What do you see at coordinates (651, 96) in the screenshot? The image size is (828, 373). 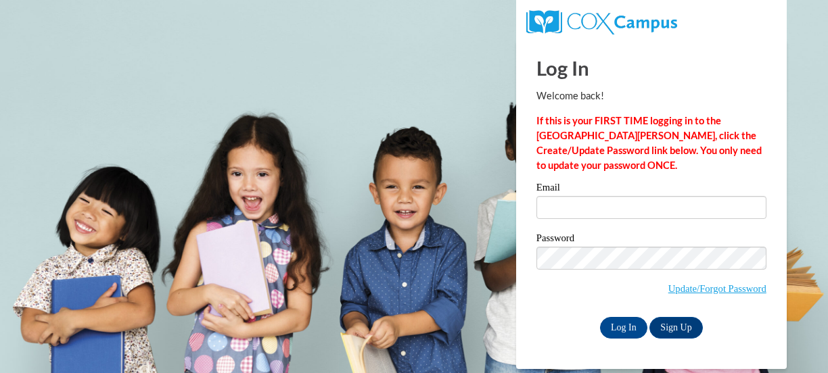 I see `p: Welcome back!` at bounding box center [651, 96].